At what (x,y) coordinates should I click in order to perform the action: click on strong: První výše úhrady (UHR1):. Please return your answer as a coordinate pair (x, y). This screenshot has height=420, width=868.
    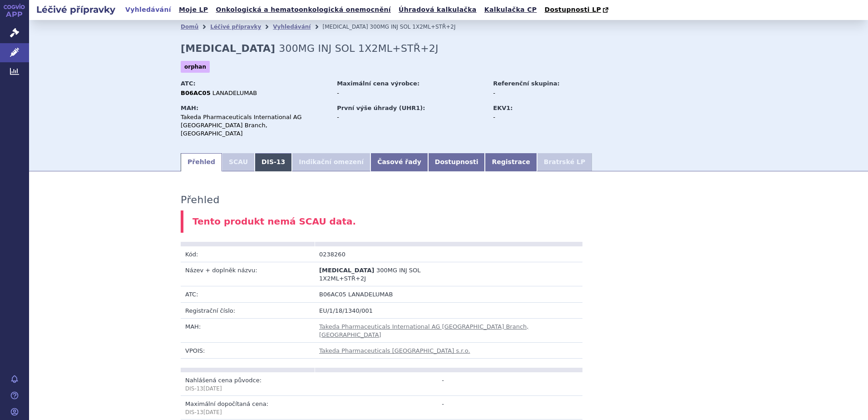
    Looking at the image, I should click on (381, 107).